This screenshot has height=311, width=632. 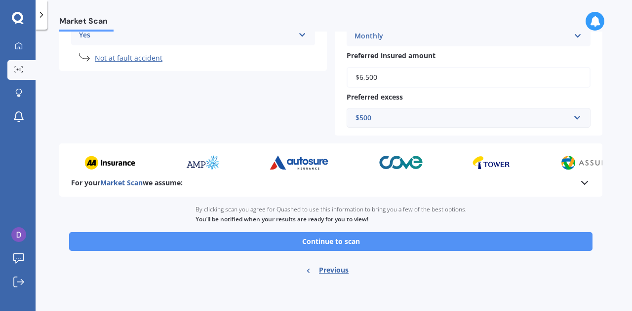 What do you see at coordinates (108, 163) in the screenshot?
I see `img: aa_sm.webp` at bounding box center [108, 163].